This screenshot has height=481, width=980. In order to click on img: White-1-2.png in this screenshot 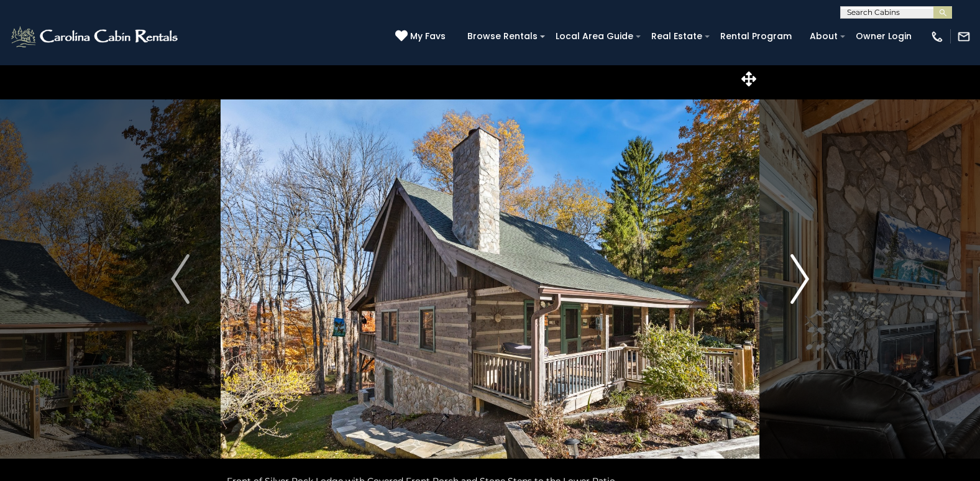, I will do `click(95, 36)`.